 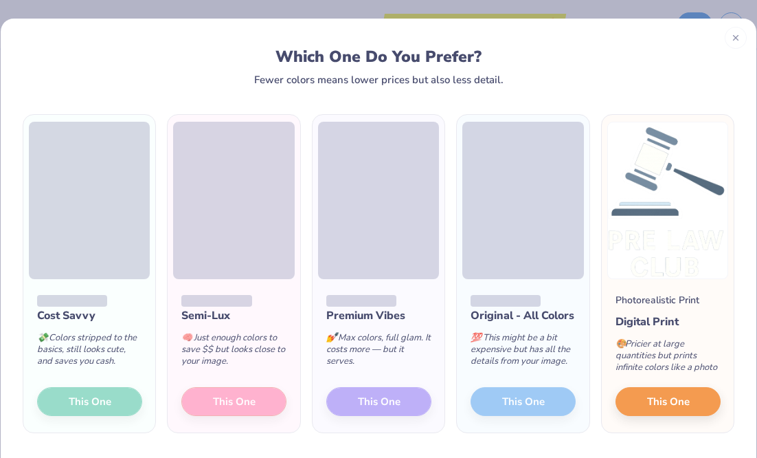 What do you see at coordinates (379, 352) in the screenshot?
I see `div: Max colors, full glam. It costs more — but it serves.` at bounding box center [379, 352].